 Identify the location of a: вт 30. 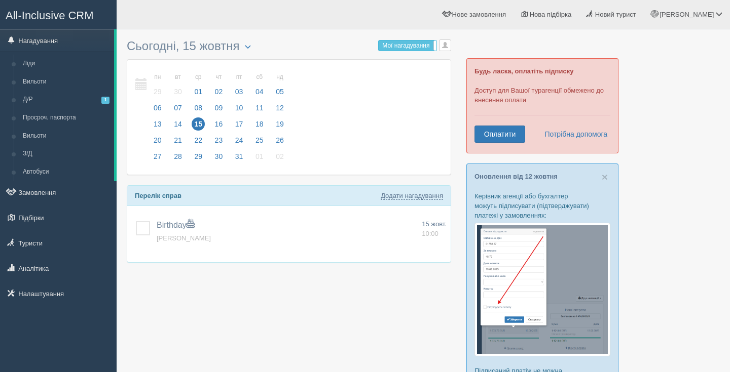
(178, 85).